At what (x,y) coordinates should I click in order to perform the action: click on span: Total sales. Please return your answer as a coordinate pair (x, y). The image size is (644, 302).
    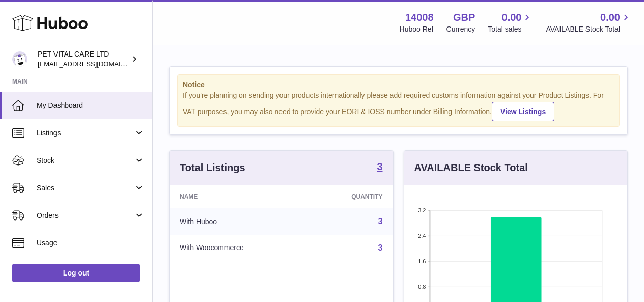
    Looking at the image, I should click on (510, 29).